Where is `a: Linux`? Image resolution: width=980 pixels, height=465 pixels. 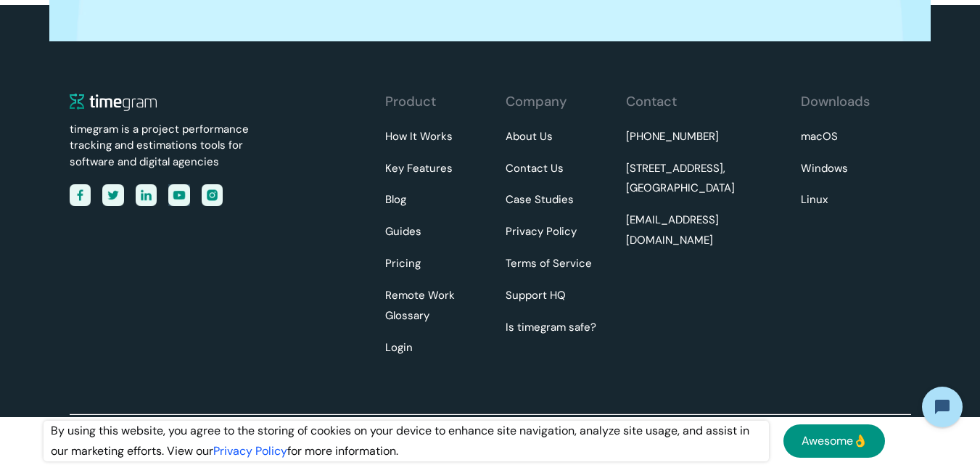 a: Linux is located at coordinates (813, 200).